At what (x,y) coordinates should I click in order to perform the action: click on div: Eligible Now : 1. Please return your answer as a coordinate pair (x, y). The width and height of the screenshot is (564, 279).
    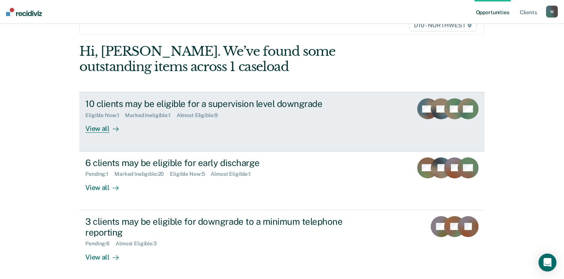
    Looking at the image, I should click on (105, 115).